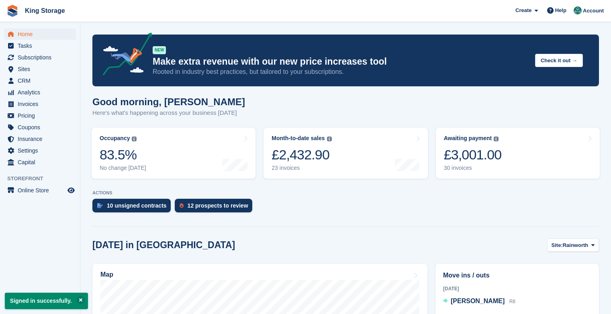  What do you see at coordinates (42, 69) in the screenshot?
I see `span: Sites` at bounding box center [42, 69].